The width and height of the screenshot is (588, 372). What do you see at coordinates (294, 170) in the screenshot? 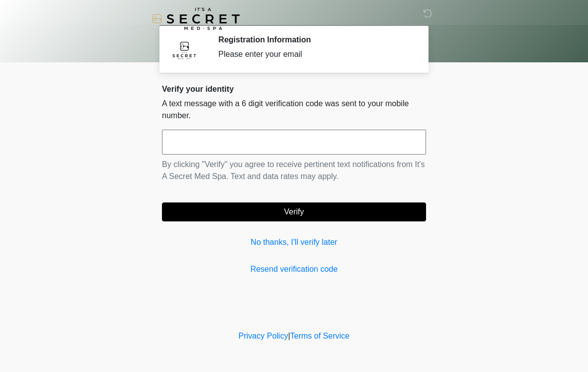
I see `p: By clicking "Verify" you agree to receive pertinent text notifications from It's A Secret Med Spa...` at bounding box center [294, 170].